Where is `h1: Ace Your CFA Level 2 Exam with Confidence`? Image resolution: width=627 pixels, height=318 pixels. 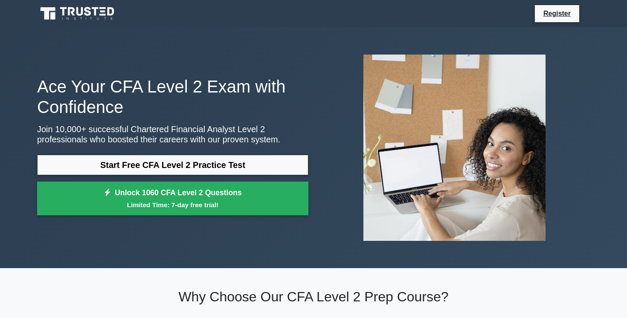 h1: Ace Your CFA Level 2 Exam with Confidence is located at coordinates (173, 97).